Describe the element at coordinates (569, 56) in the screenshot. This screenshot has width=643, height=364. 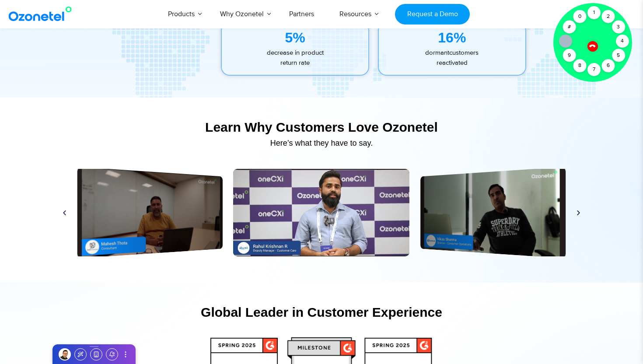
I see `div: 9` at that location.